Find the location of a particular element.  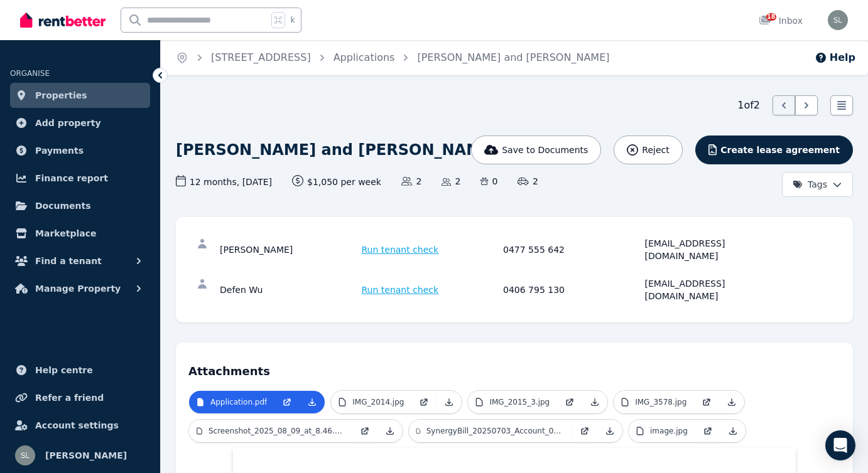

span: Help centre is located at coordinates (64, 370).